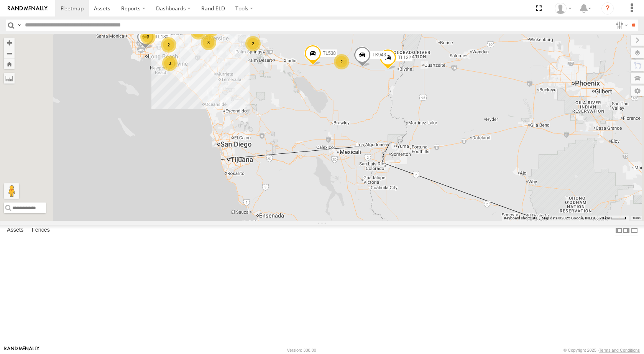 The image size is (644, 354). Describe the element at coordinates (613, 218) in the screenshot. I see `button: Map Scale: 20 km per 38 pixels` at that location.